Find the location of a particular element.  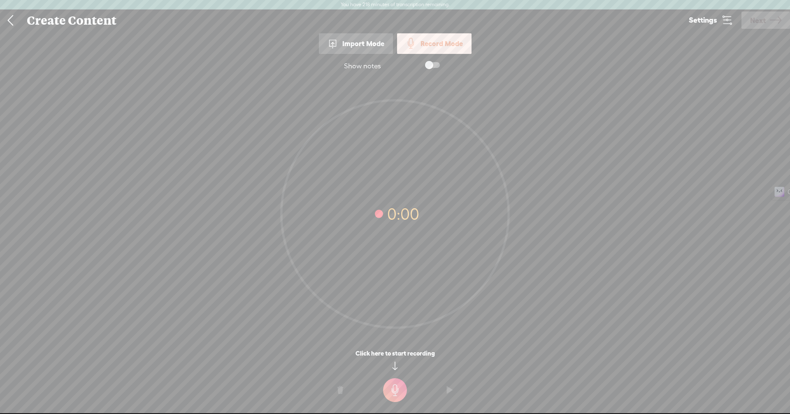

div: Create Content is located at coordinates (351, 21).